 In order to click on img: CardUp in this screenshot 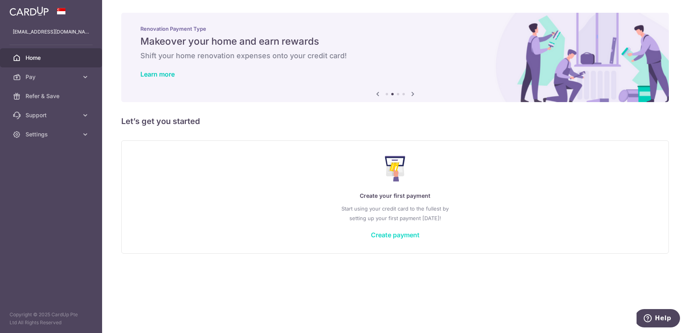, I will do `click(29, 11)`.